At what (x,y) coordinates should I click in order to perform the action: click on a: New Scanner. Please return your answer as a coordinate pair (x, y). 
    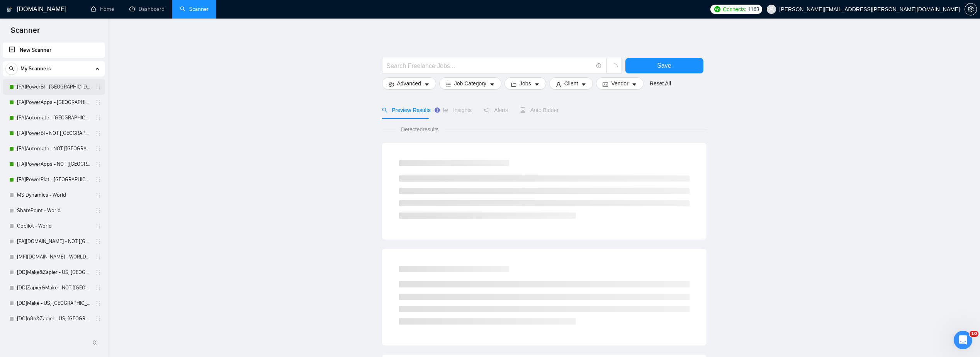
    Looking at the image, I should click on (53, 51).